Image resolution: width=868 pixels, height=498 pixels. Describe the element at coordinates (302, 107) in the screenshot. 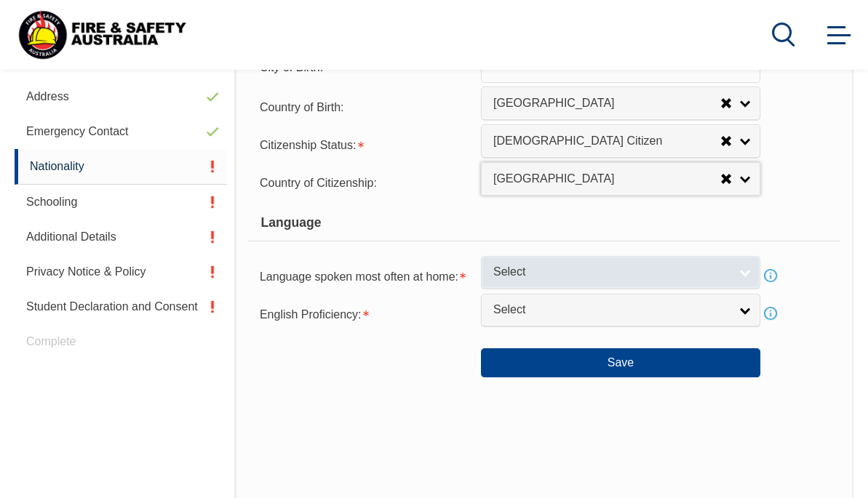

I see `span: Country of Birth:` at that location.